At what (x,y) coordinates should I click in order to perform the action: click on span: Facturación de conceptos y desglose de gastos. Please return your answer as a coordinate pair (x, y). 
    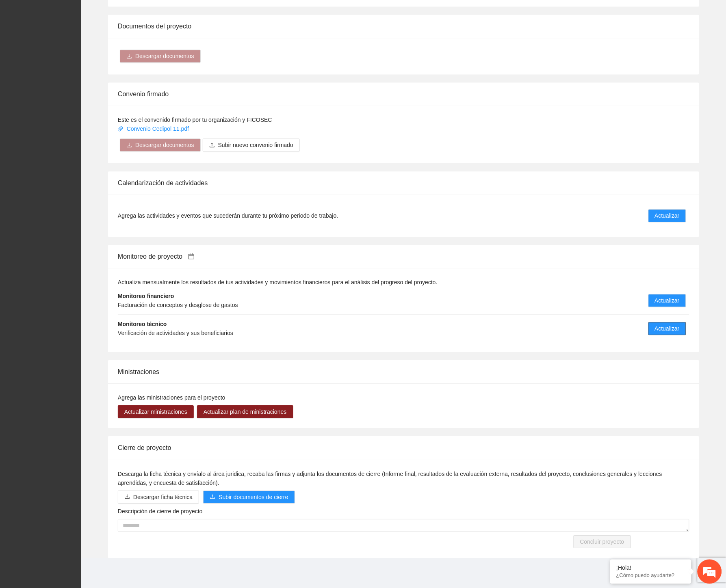
    Looking at the image, I should click on (178, 305).